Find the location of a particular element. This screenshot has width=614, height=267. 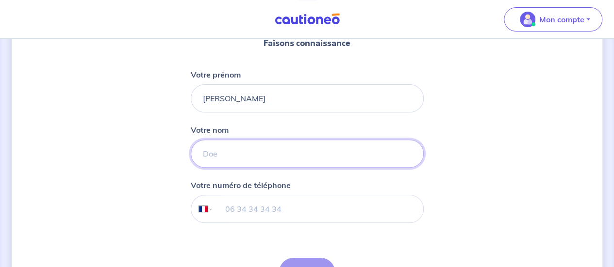

input: 06 34 34 34 34 is located at coordinates (318, 209).